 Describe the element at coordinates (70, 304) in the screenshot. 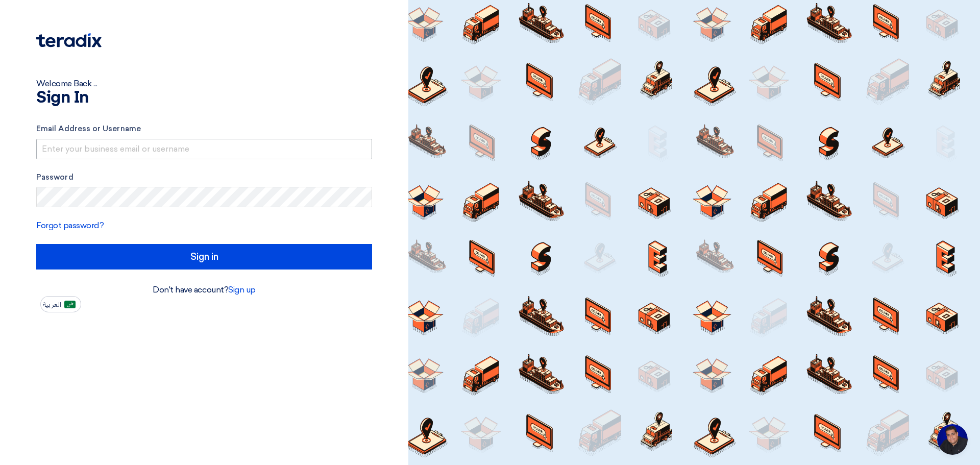

I see `img: ar-AR.png` at that location.